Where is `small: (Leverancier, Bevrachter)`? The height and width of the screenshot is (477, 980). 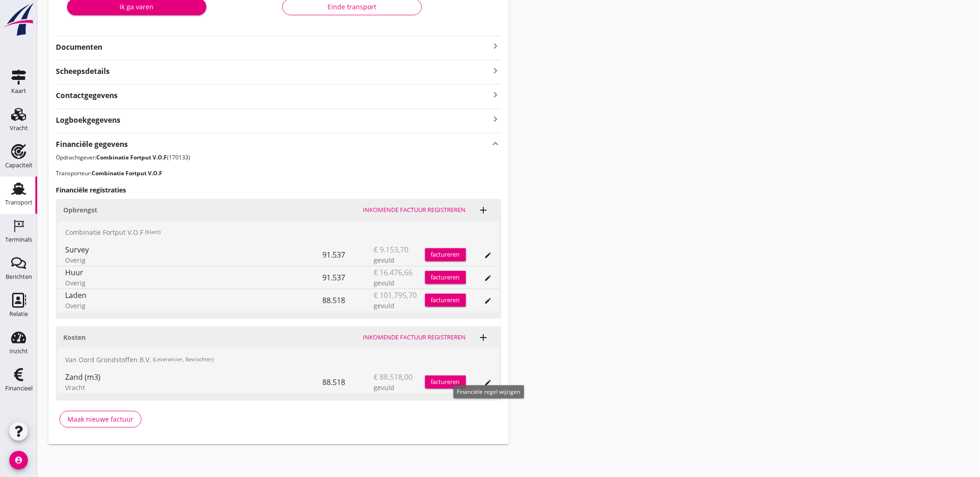
small: (Leverancier, Bevrachter) is located at coordinates (183, 360).